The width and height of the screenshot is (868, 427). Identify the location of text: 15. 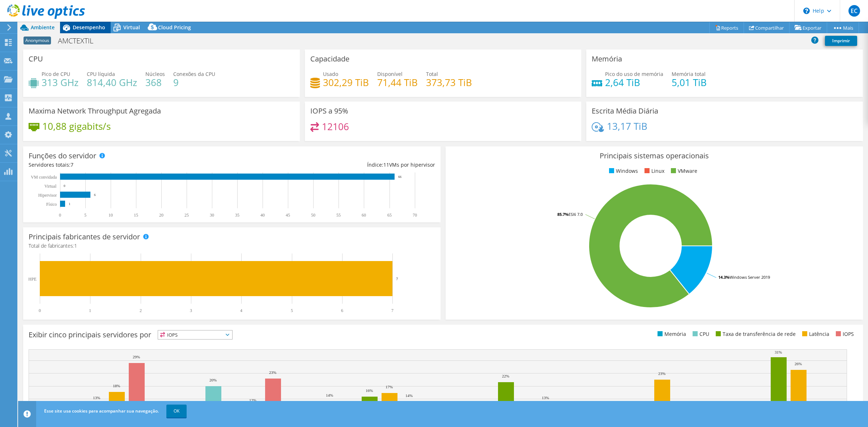
(136, 215).